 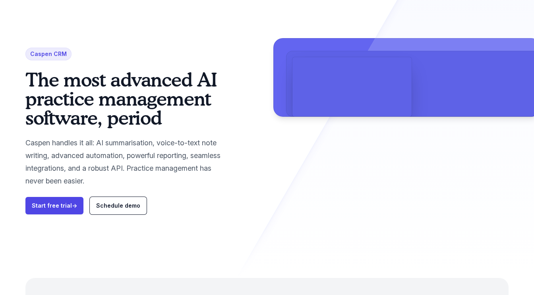 I want to click on span: Schedule demo, so click(x=118, y=205).